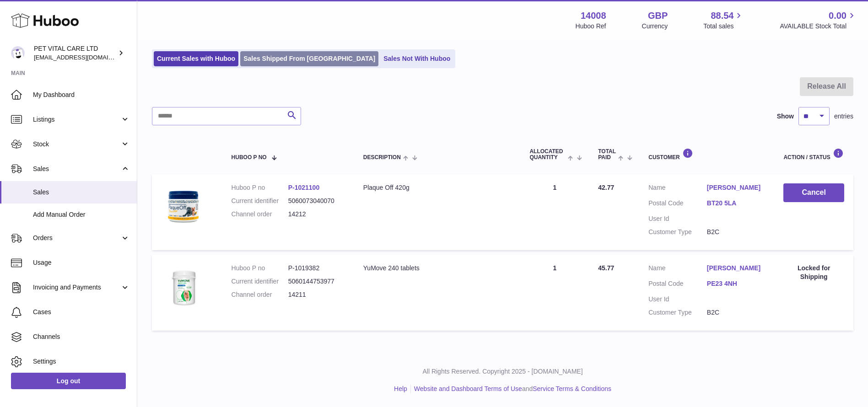 The image size is (868, 407). What do you see at coordinates (75, 53) in the screenshot?
I see `div: PET VITAL CARE LTD` at bounding box center [75, 53].